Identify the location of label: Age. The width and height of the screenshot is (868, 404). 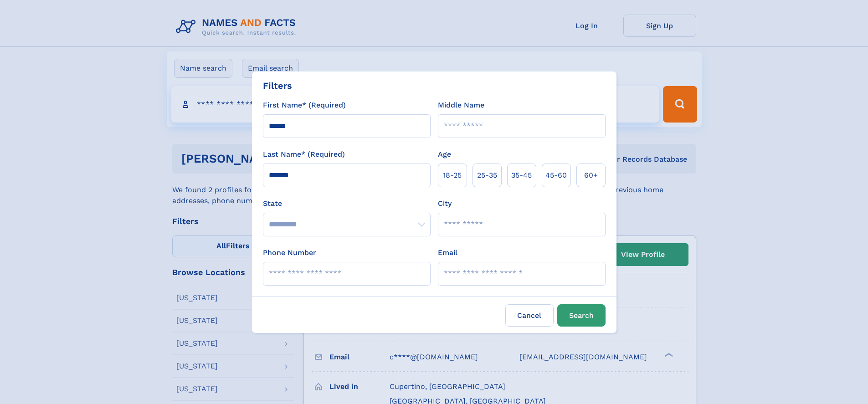
(444, 155).